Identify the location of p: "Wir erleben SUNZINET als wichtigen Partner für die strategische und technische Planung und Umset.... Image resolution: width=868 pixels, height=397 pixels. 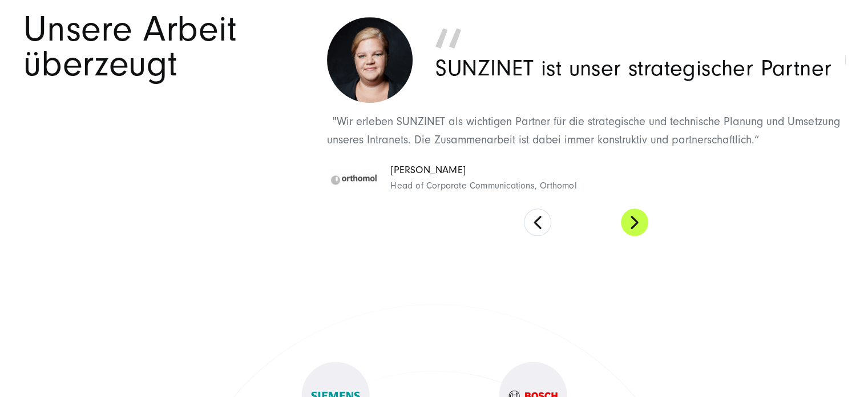
(586, 130).